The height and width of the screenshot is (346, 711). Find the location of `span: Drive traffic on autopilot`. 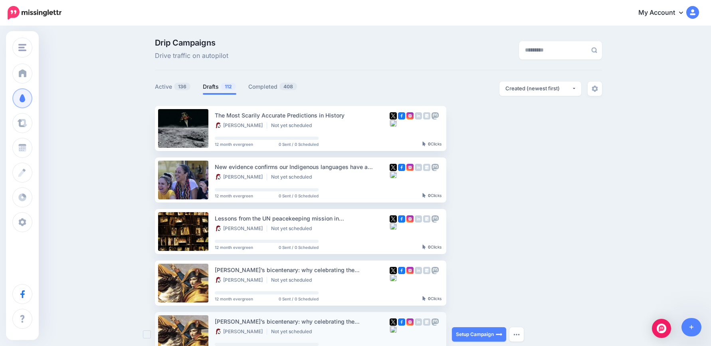

span: Drive traffic on autopilot is located at coordinates (192, 56).